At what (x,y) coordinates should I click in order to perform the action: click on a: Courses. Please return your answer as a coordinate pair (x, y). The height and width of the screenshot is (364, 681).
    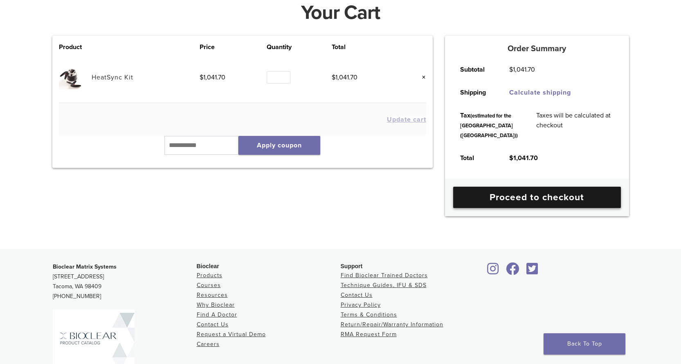
    Looking at the image, I should click on (209, 285).